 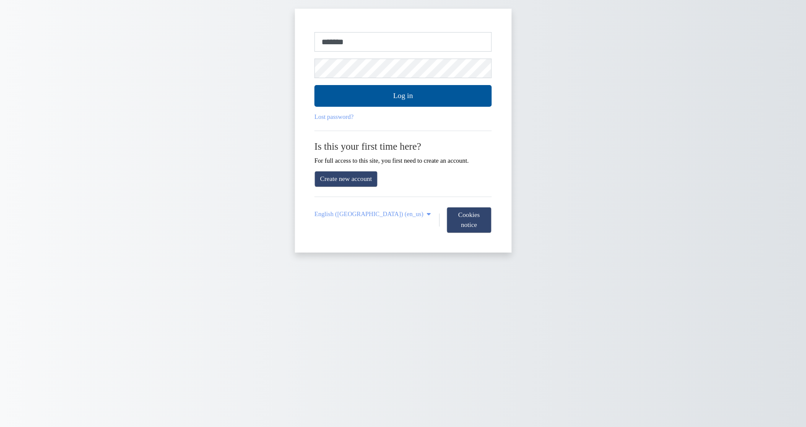 What do you see at coordinates (469, 220) in the screenshot?
I see `button: Cookies notice` at bounding box center [469, 220].